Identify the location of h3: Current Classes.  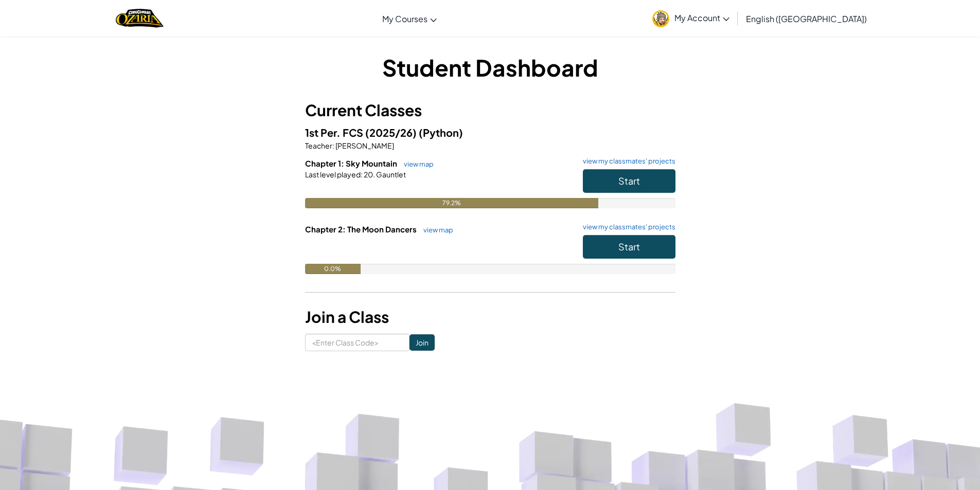
(490, 110).